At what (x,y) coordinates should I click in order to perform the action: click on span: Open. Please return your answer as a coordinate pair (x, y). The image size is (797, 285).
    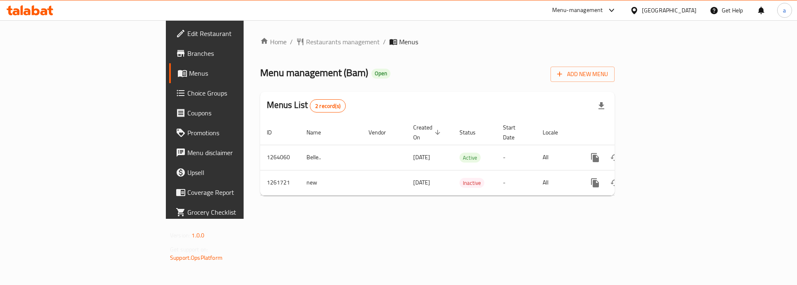
    Looking at the image, I should click on (381, 73).